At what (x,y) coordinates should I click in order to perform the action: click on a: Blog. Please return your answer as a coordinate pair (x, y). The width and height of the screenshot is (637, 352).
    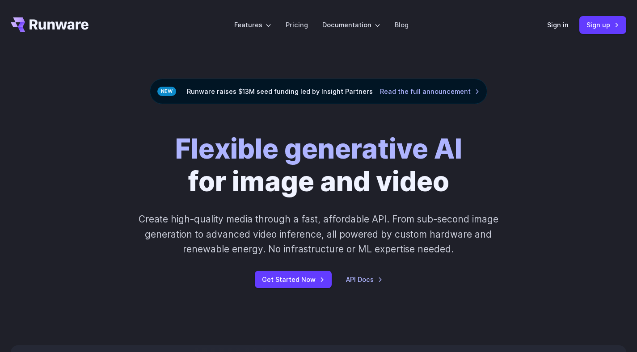
    Looking at the image, I should click on (402, 25).